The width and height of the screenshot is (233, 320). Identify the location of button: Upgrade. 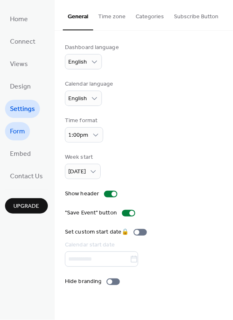
(26, 206).